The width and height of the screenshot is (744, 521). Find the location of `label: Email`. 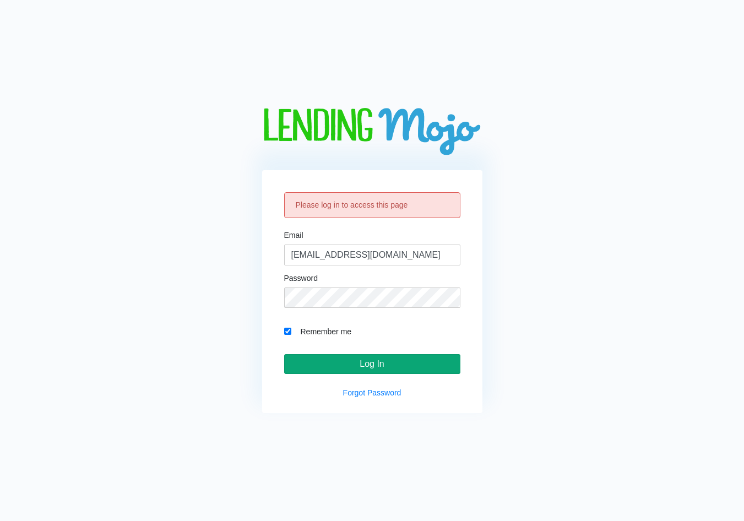

label: Email is located at coordinates (294, 235).